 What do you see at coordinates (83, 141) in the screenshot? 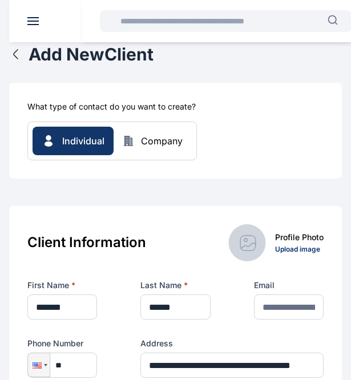
I see `span: Individual` at bounding box center [83, 141].